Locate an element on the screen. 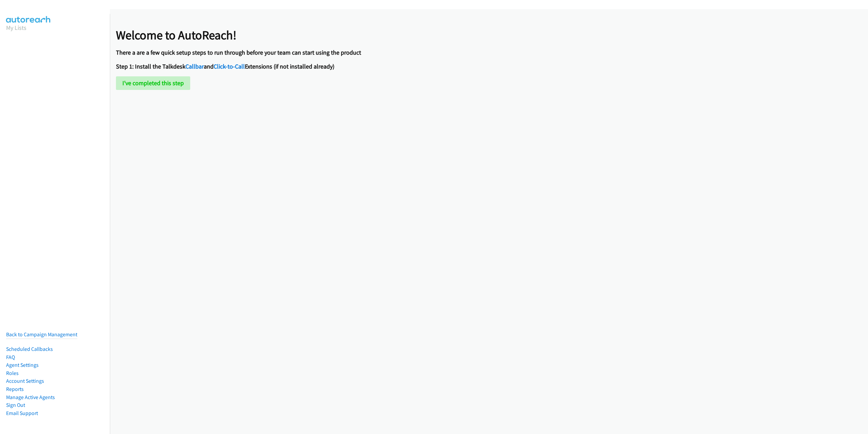  a: Email Support is located at coordinates (22, 413).